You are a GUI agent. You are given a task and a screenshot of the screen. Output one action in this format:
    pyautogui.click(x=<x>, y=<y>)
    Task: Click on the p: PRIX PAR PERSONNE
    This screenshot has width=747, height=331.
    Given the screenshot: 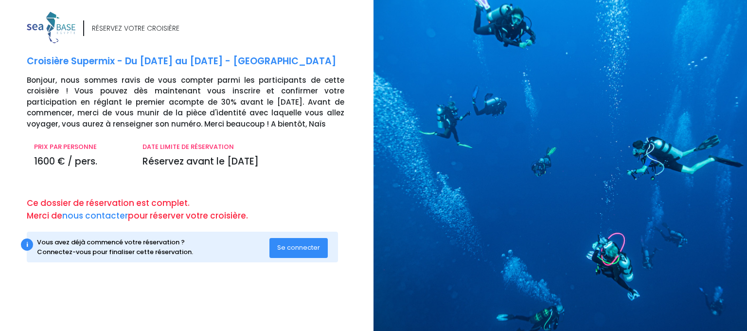 What is the action you would take?
    pyautogui.click(x=81, y=147)
    